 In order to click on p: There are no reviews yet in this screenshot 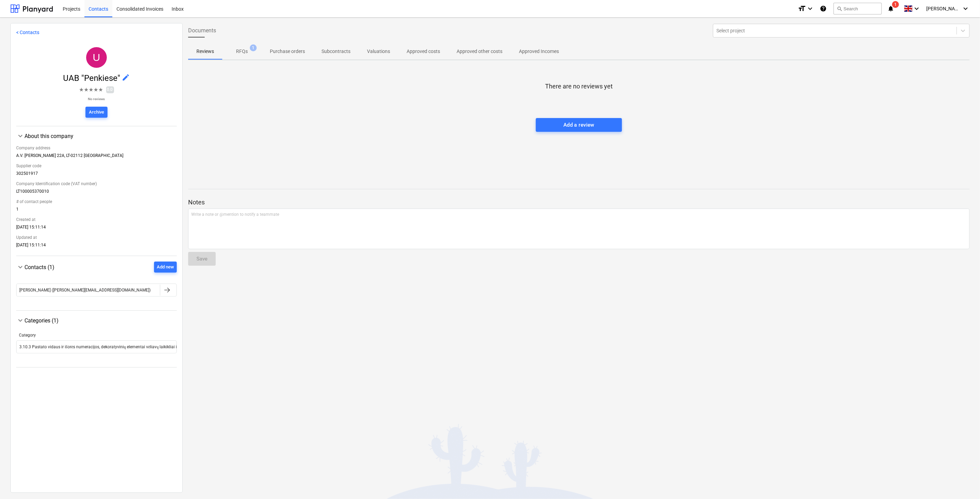, I will do `click(578, 86)`.